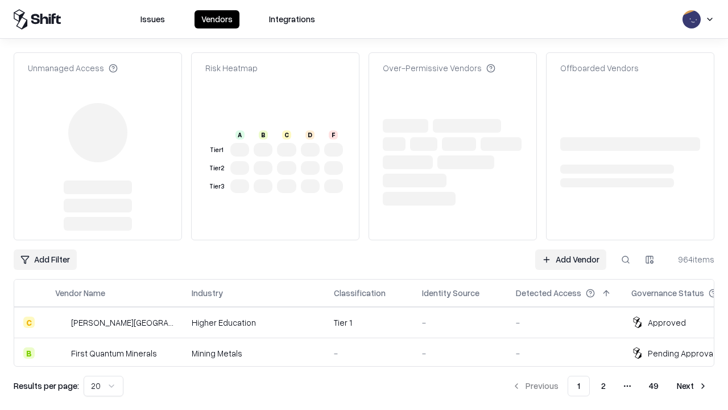 The width and height of the screenshot is (728, 410). Describe the element at coordinates (61, 353) in the screenshot. I see `img: First Quantum Minerals` at that location.